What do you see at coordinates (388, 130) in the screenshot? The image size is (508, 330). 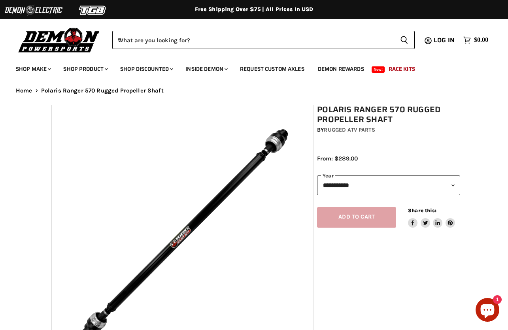 I see `div: by` at bounding box center [388, 130].